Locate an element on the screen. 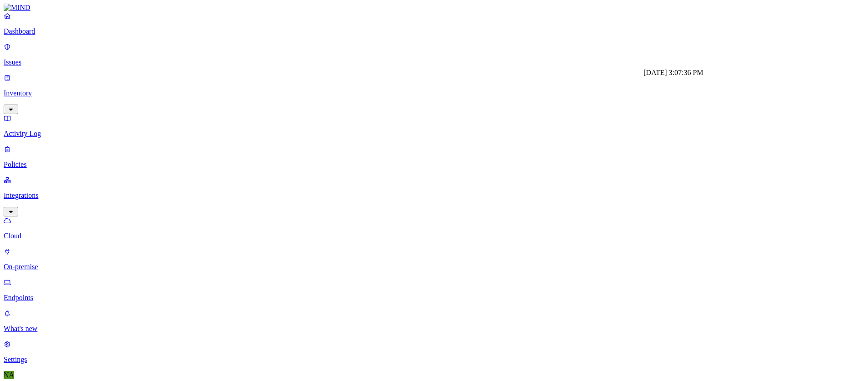 Image resolution: width=868 pixels, height=381 pixels. a: Policies is located at coordinates (434, 157).